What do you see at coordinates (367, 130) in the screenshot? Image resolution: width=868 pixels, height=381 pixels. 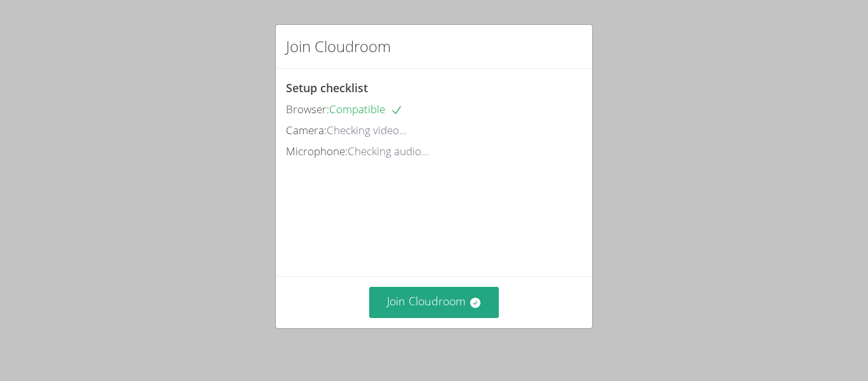 I see `span: Checking video...` at bounding box center [367, 130].